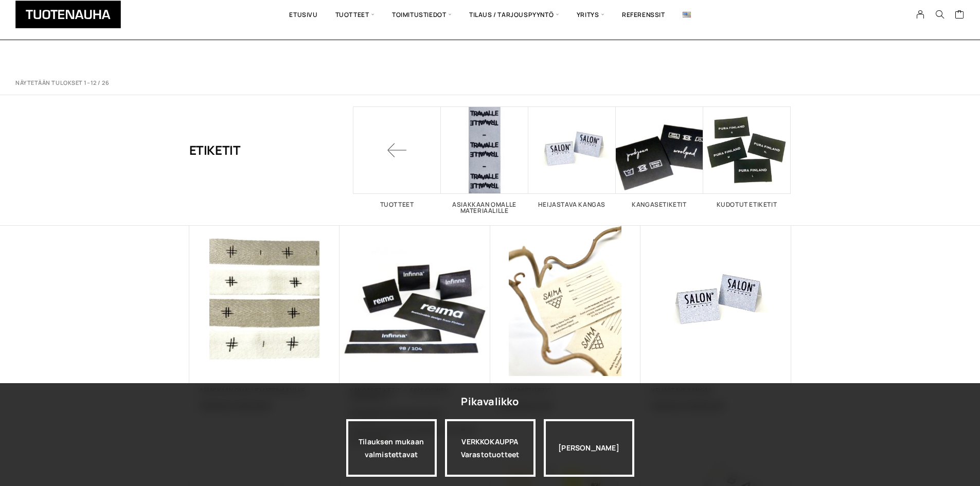  I want to click on img: English, so click(687, 14).